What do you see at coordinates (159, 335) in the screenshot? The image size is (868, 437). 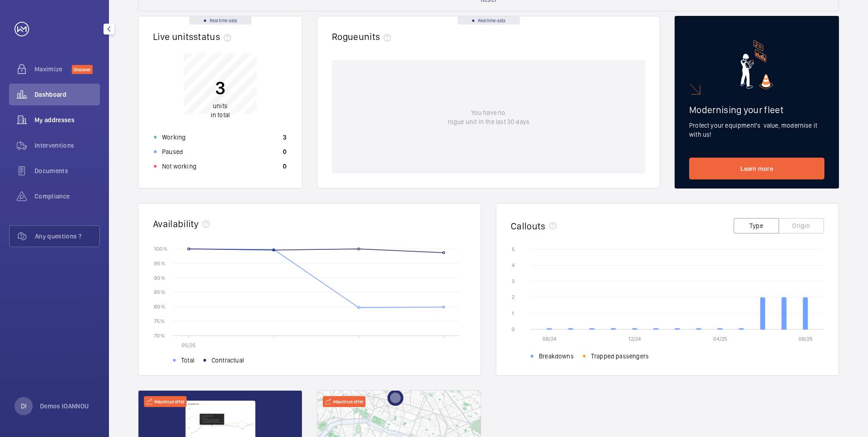 I see `text: 70 %` at bounding box center [159, 335].